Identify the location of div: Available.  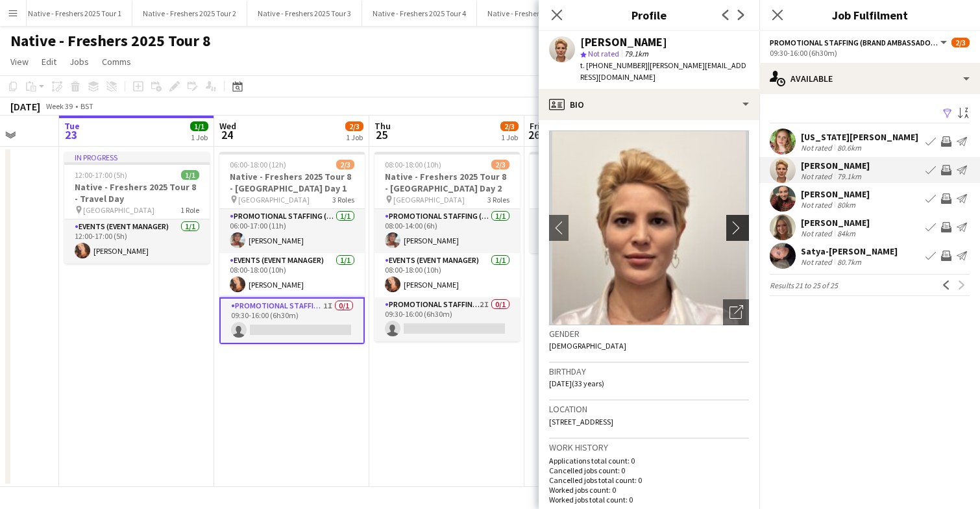
(869, 78).